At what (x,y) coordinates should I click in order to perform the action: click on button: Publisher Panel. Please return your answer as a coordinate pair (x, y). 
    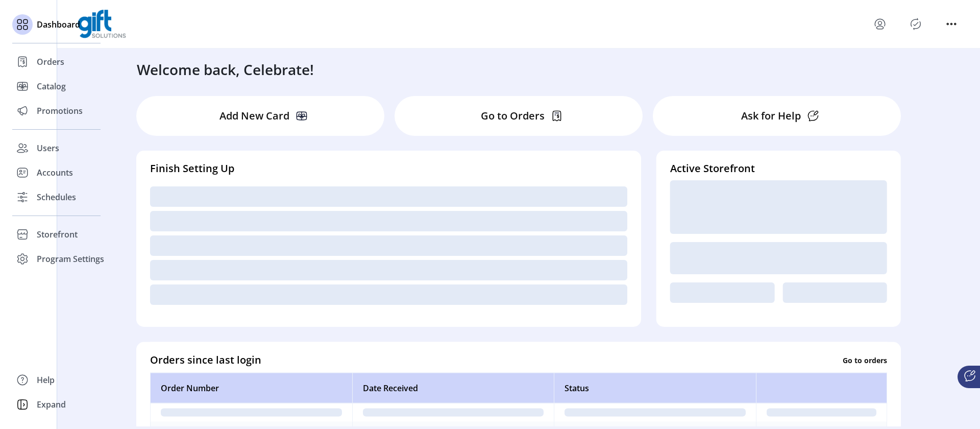
    Looking at the image, I should click on (916, 24).